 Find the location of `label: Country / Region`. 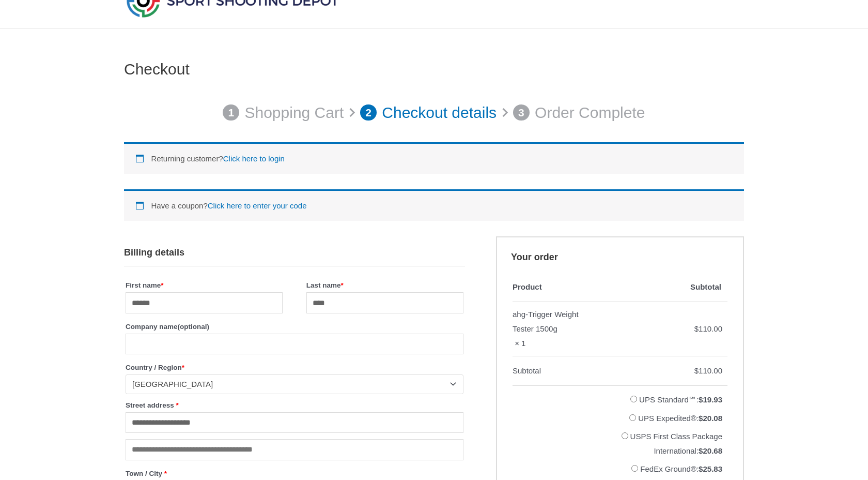

label: Country / Region is located at coordinates (295, 367).